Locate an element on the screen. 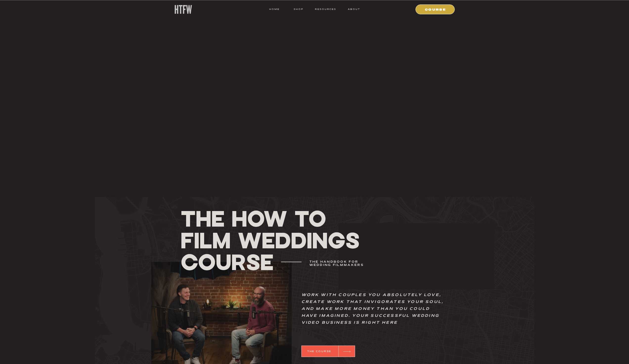 This screenshot has width=629, height=364. h1: THE How To Film Weddings Course is located at coordinates (272, 240).